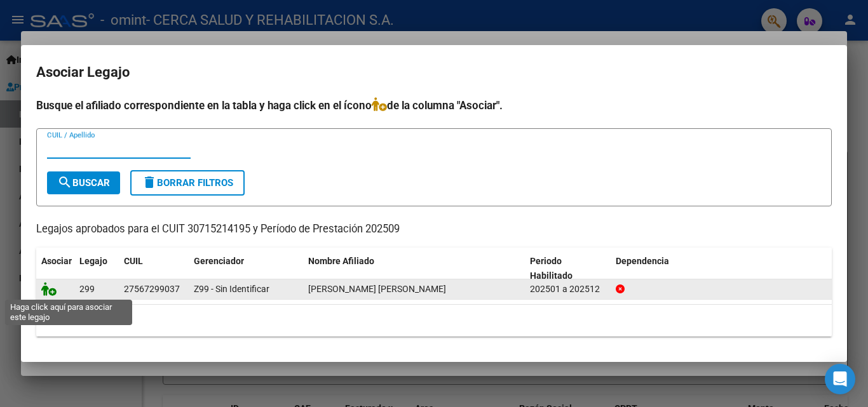 This screenshot has height=407, width=868. I want to click on span: Gerenciador, so click(218, 260).